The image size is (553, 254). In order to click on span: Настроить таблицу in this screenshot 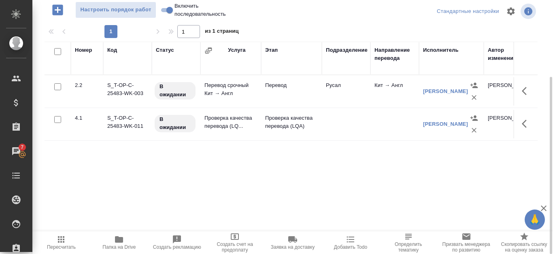, I will do `click(511, 11)`.